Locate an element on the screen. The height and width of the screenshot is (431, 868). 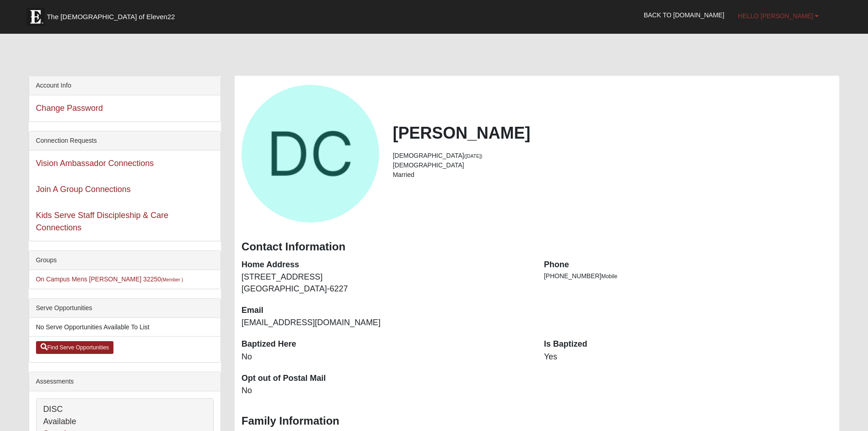
dt: Home Address is located at coordinates (386, 265).